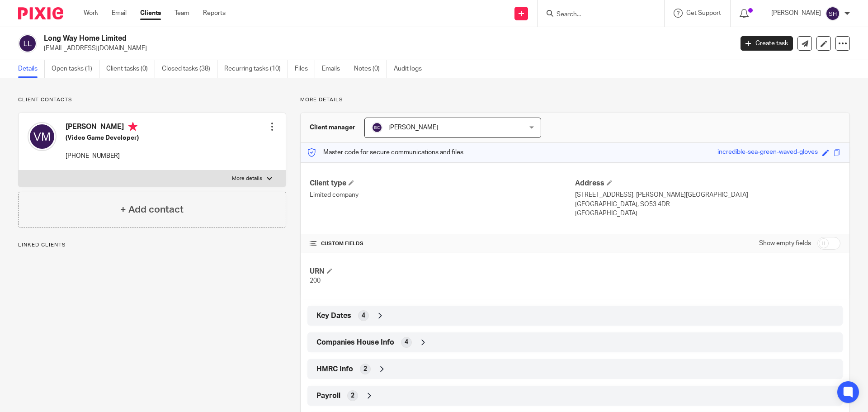 The height and width of the screenshot is (412, 868). I want to click on h4: Address, so click(707, 183).